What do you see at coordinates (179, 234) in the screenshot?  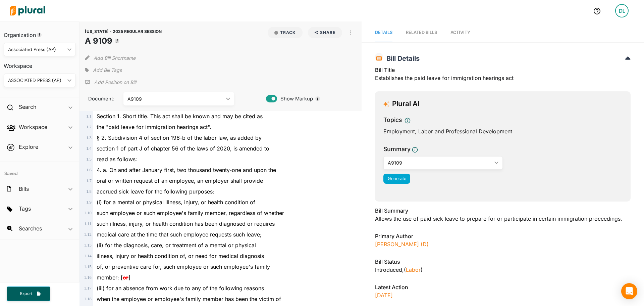 I see `span: medical care at the time that such employee requests such leave;` at bounding box center [179, 234].